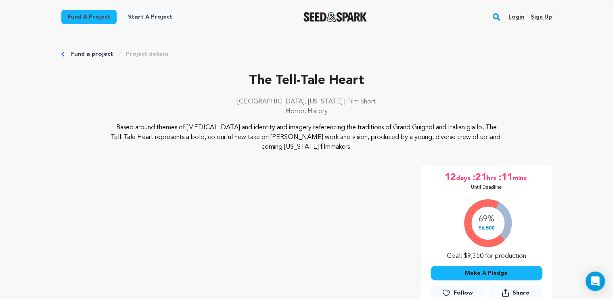 The height and width of the screenshot is (299, 613). Describe the element at coordinates (464, 178) in the screenshot. I see `span: days` at that location.